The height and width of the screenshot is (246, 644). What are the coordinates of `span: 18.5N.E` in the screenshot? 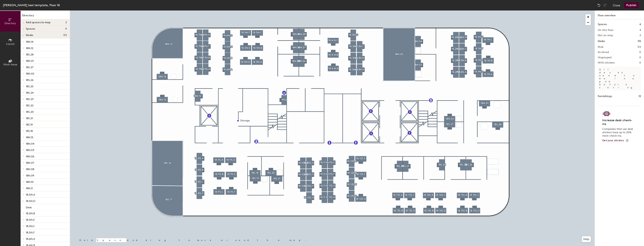 It's located at (30, 220).